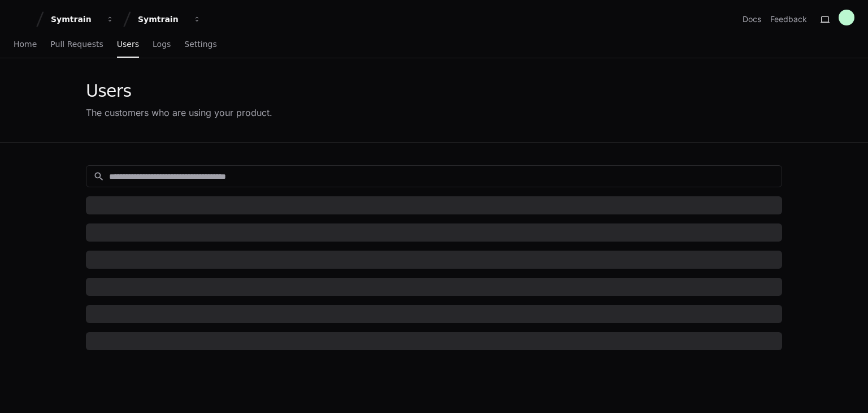  What do you see at coordinates (162, 44) in the screenshot?
I see `a: Logs` at bounding box center [162, 44].